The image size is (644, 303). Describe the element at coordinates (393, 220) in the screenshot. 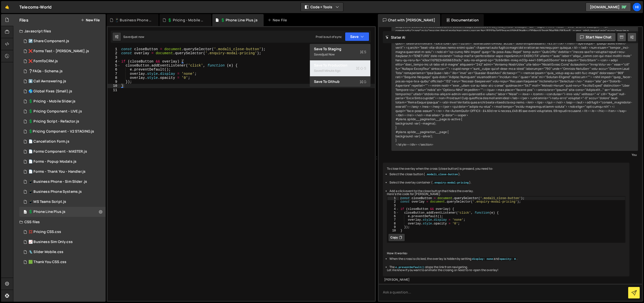

I see `div: 7` at that location.